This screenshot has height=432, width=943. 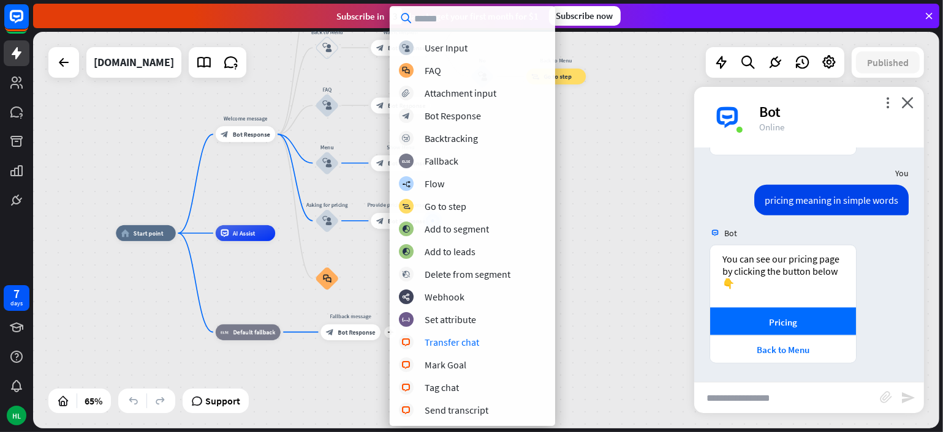 What do you see at coordinates (730, 233) in the screenshot?
I see `span: Bot` at bounding box center [730, 233].